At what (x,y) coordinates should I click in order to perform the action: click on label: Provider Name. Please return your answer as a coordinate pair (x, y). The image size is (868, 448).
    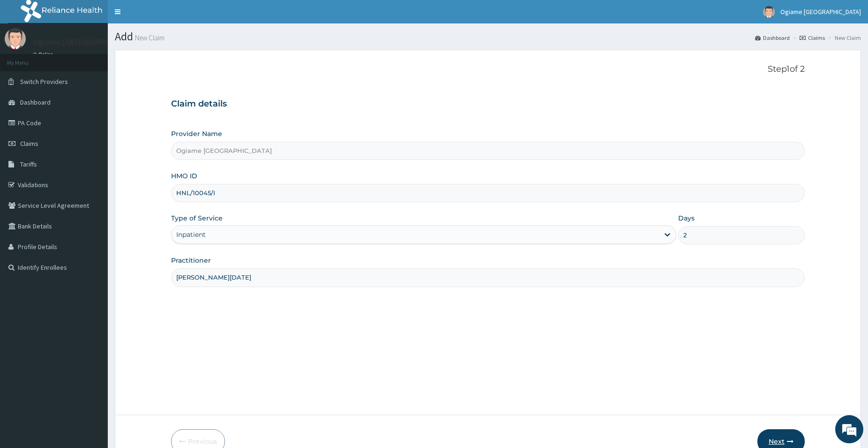
    Looking at the image, I should click on (196, 133).